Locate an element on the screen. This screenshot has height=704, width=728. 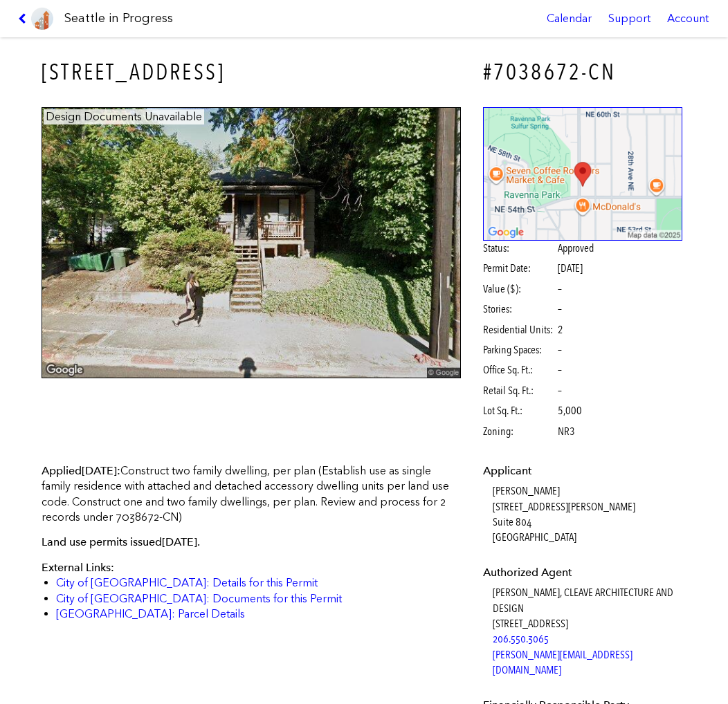
a: 206.550.3065 is located at coordinates (520, 638).